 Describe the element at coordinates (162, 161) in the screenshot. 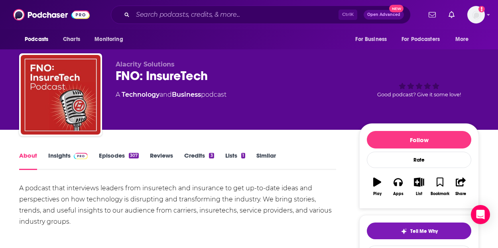

I see `a: Reviews` at that location.